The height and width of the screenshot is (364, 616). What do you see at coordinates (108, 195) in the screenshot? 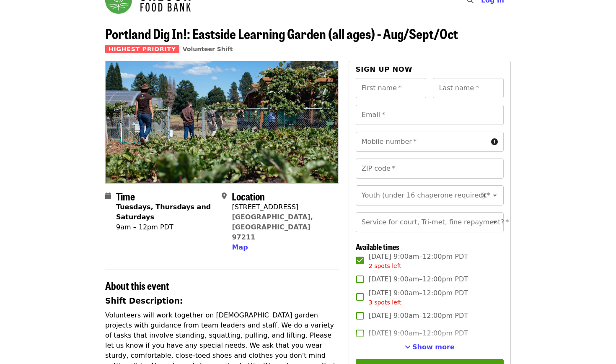
I see `i: calendar icon` at bounding box center [108, 195].